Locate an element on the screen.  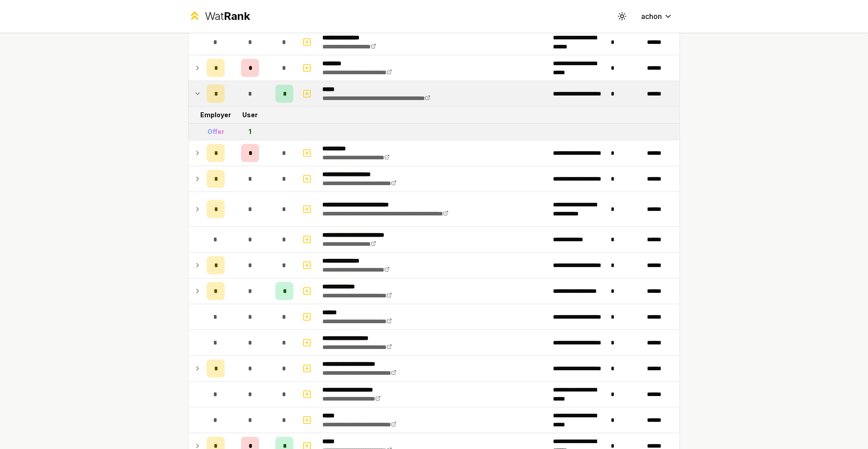
td: User is located at coordinates (250, 115).